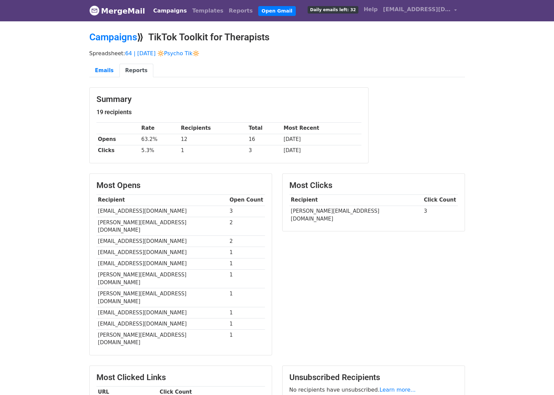  Describe the element at coordinates (264, 139) in the screenshot. I see `td: 16` at that location.